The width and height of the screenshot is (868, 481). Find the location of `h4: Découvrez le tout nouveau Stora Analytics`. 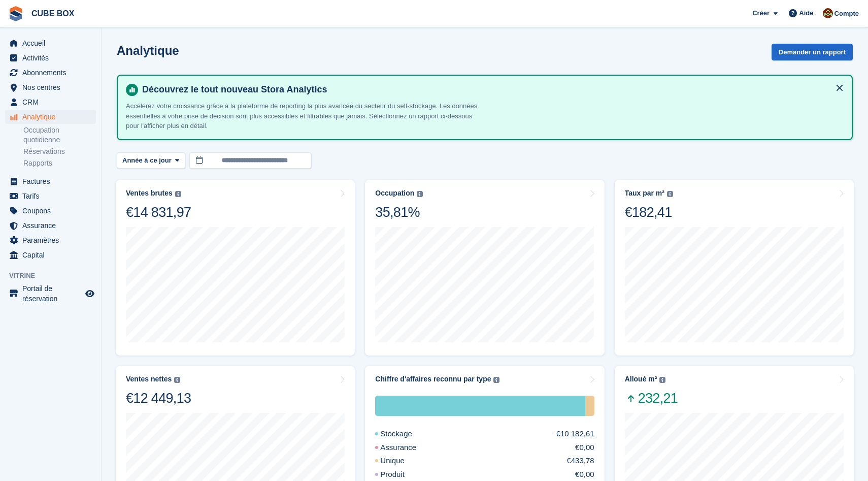

h4: Découvrez le tout nouveau Stora Analytics is located at coordinates (491, 90).